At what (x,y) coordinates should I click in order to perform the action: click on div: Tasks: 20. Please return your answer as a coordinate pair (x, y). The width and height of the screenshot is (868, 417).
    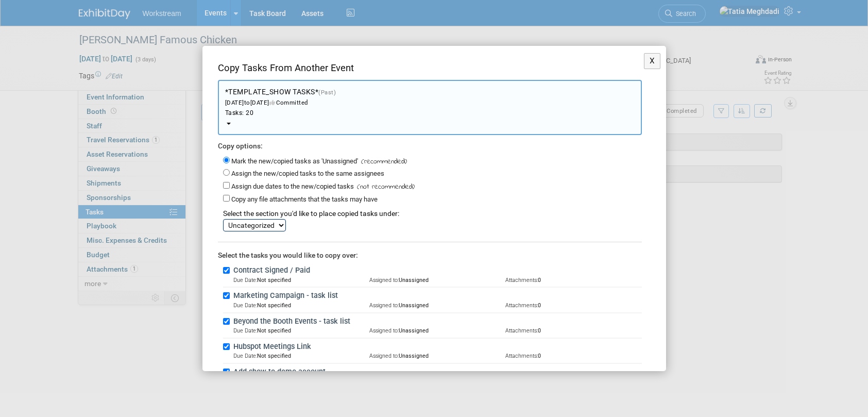
    Looking at the image, I should click on (429, 113).